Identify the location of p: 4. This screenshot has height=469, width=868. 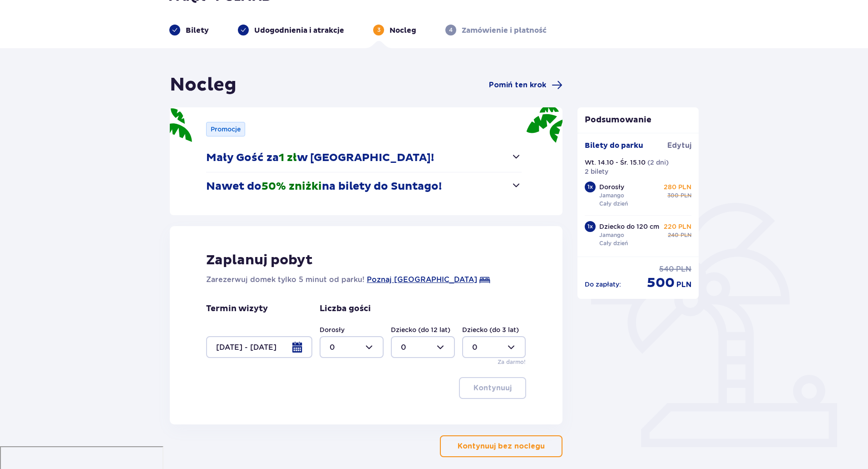
(451, 30).